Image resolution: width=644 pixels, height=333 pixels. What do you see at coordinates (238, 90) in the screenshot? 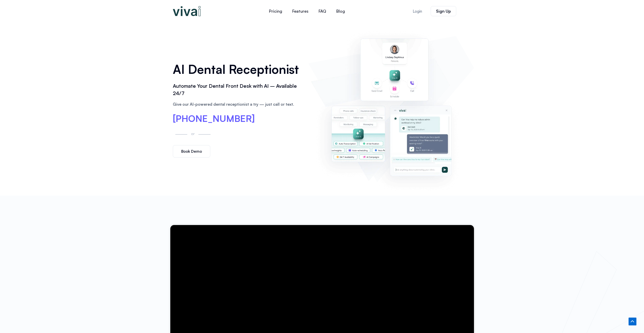
I see `h2: Automate Your Dental Front Desk with AI – Available 24/7` at bounding box center [238, 90].